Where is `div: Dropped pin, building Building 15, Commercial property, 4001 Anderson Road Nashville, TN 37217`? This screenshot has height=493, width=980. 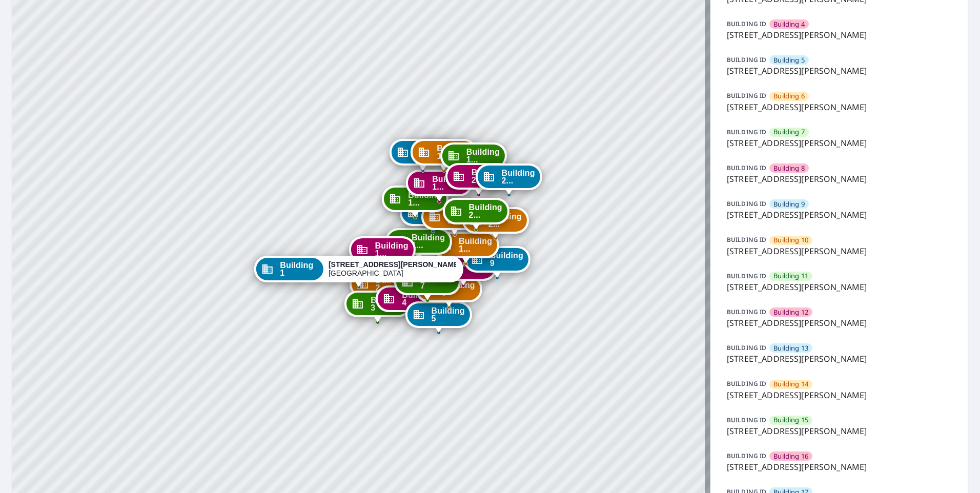 div: Dropped pin, building Building 15, Commercial property, 4001 Anderson Road Nashville, TN 37217 is located at coordinates (415, 202).